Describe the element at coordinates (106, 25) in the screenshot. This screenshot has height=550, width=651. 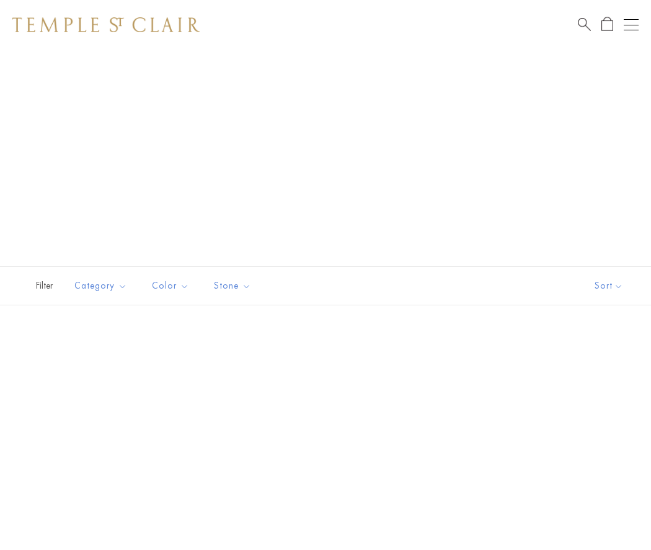
I see `img: Temple St. Clair` at that location.